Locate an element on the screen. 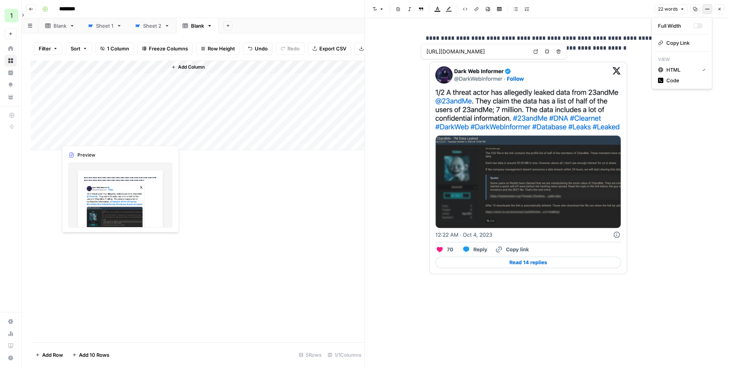 The width and height of the screenshot is (729, 367). a: Browse is located at coordinates (11, 61).